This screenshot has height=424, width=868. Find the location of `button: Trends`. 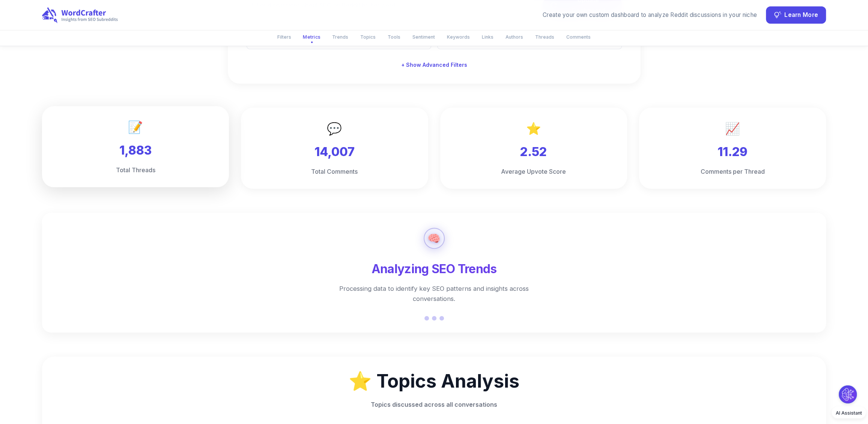

button: Trends is located at coordinates (340, 36).